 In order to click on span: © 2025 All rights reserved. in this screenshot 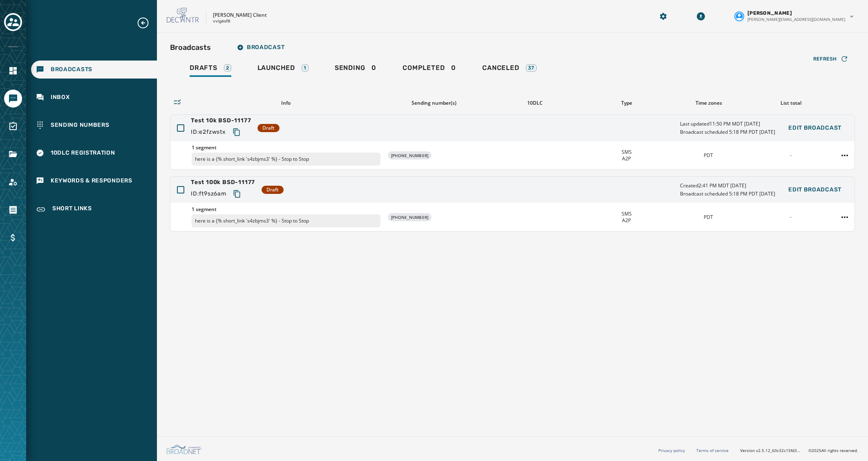, I will do `click(833, 450)`.